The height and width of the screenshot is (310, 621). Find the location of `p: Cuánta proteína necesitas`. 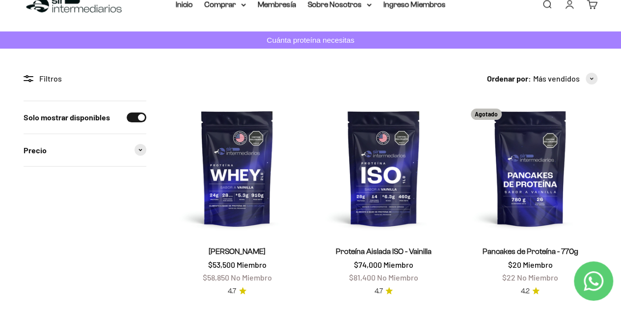

p: Cuánta proteína necesitas is located at coordinates (310, 40).